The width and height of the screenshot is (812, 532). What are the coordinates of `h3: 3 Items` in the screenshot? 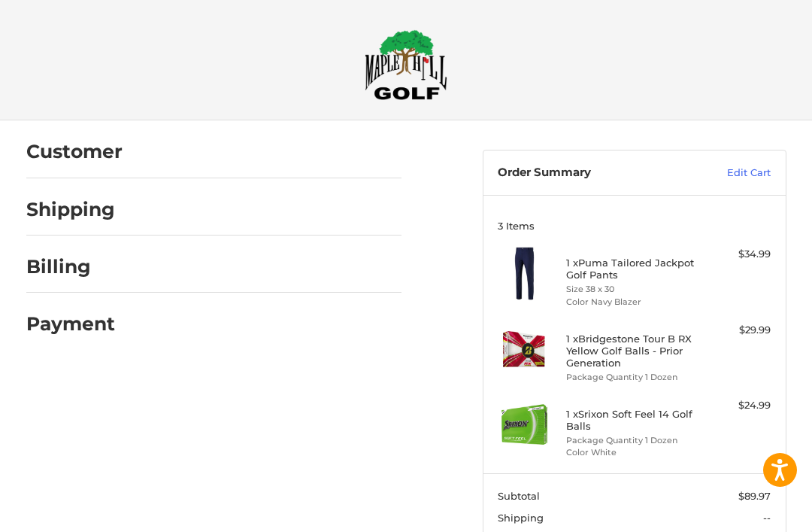 It's located at (634, 225).